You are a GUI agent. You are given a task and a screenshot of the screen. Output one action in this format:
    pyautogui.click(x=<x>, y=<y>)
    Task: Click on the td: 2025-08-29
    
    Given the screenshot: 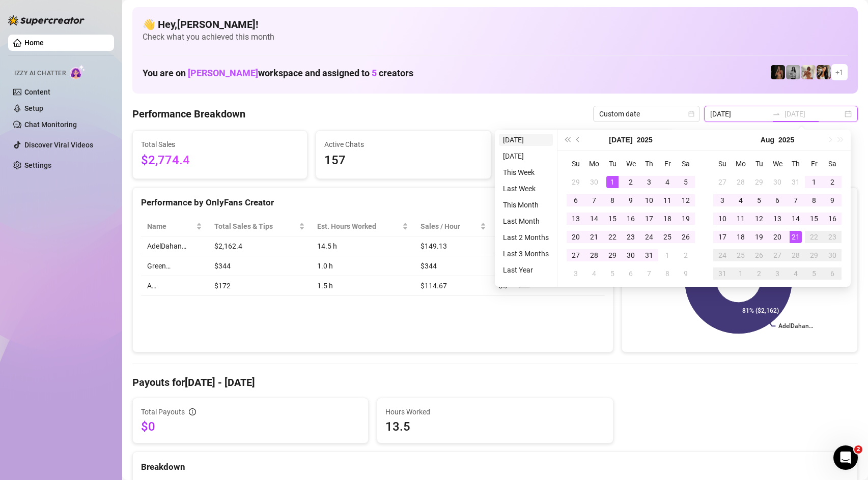 What is the action you would take?
    pyautogui.click(x=814, y=255)
    